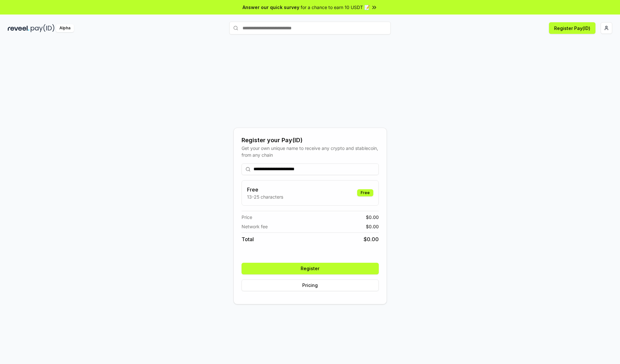 The height and width of the screenshot is (364, 620). I want to click on span: Network fee, so click(254, 226).